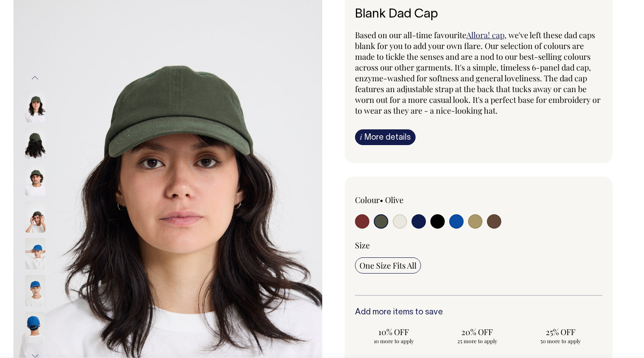  I want to click on h6: Blank Dad Cap, so click(479, 14).